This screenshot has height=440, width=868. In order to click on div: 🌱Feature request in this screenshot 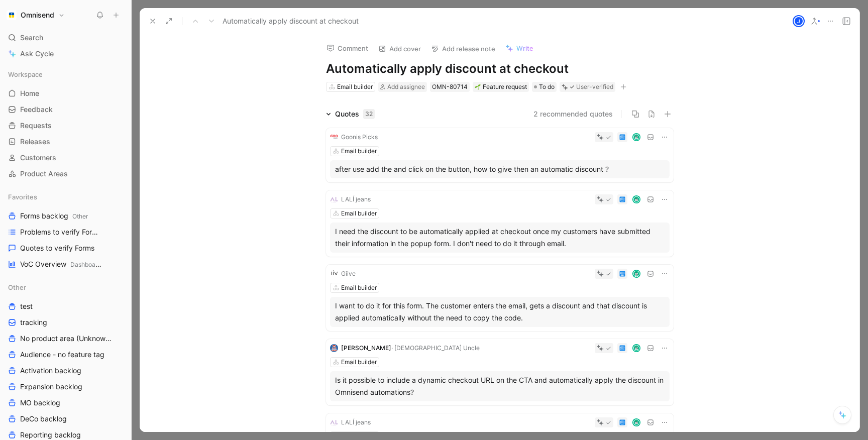, I will do `click(501, 87)`.